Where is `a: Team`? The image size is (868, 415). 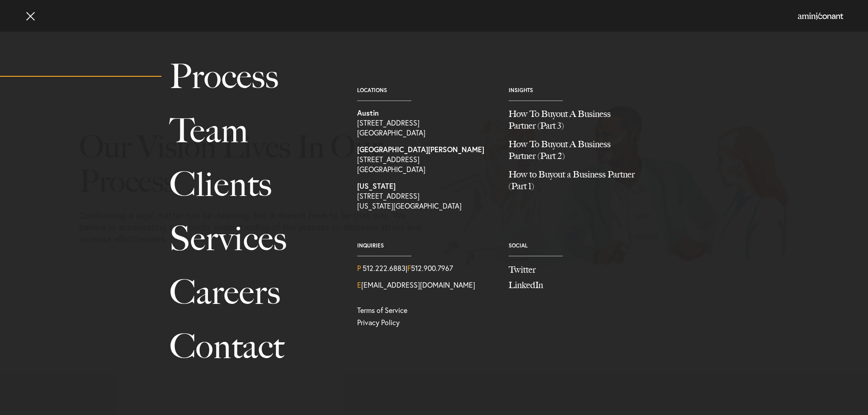
a: Team is located at coordinates (253, 130).